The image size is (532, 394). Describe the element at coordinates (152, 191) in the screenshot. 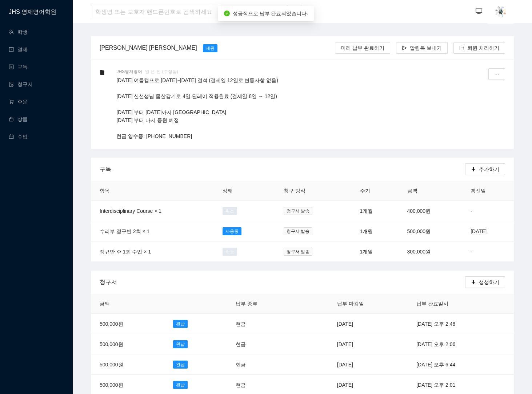

I see `th: 항목` at that location.